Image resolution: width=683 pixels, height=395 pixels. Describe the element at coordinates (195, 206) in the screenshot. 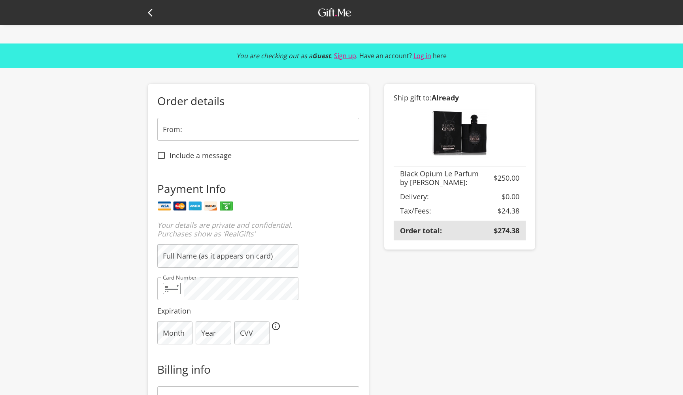

I see `img: supported cards` at that location.